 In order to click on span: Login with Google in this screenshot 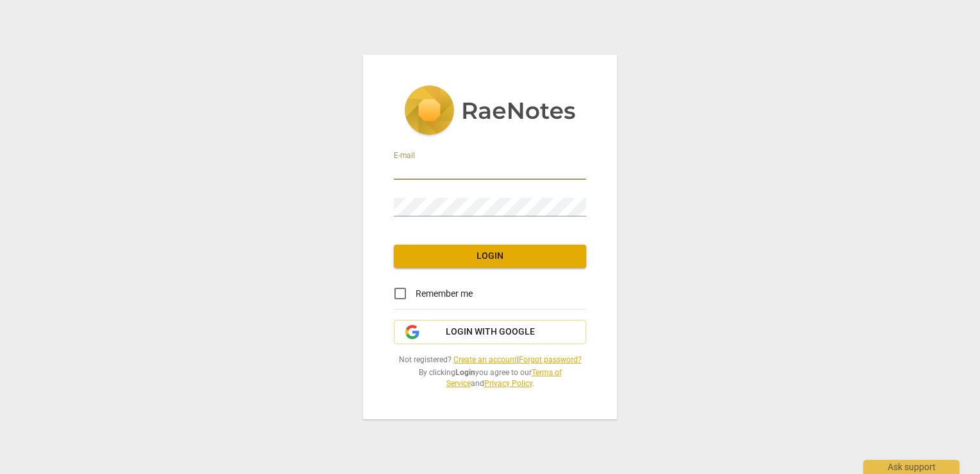, I will do `click(490, 332)`.